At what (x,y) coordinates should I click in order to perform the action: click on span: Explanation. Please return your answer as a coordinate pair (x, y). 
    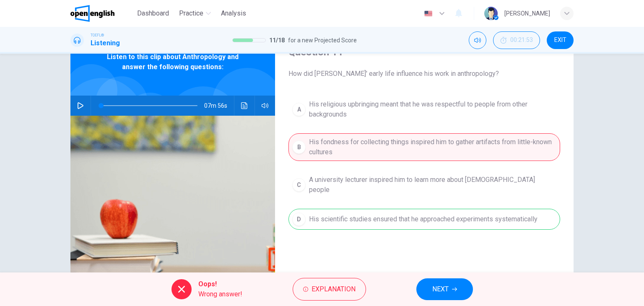
    Looking at the image, I should click on (334, 289).